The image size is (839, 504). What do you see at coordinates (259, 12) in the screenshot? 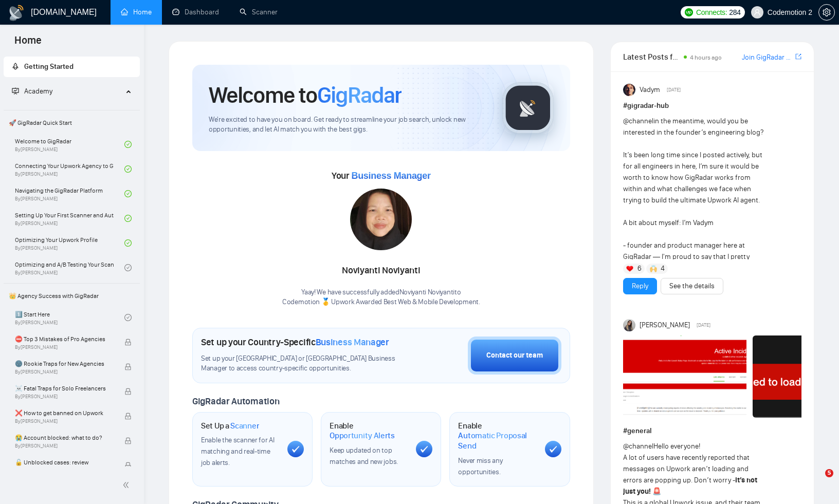
I see `a: searchScanner` at bounding box center [259, 12].